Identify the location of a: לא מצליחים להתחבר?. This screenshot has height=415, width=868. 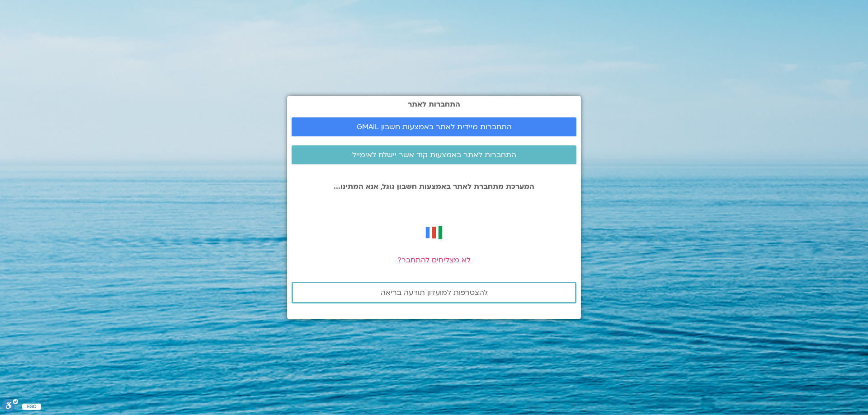
(434, 260).